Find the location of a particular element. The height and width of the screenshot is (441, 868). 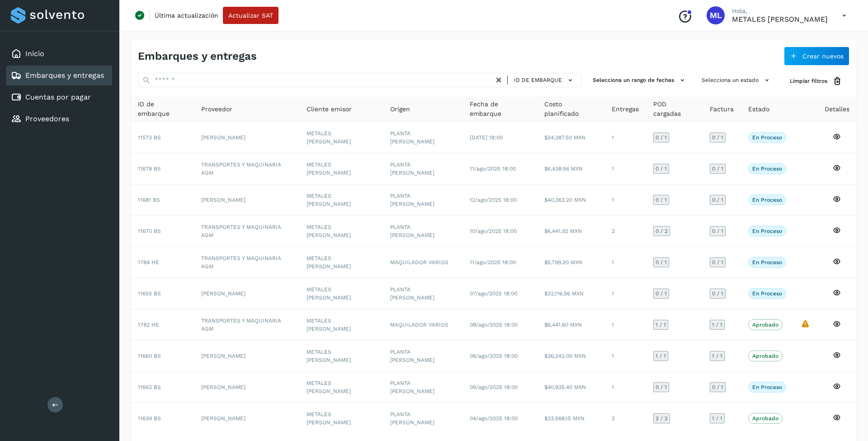

span: Factura is located at coordinates (721, 109).